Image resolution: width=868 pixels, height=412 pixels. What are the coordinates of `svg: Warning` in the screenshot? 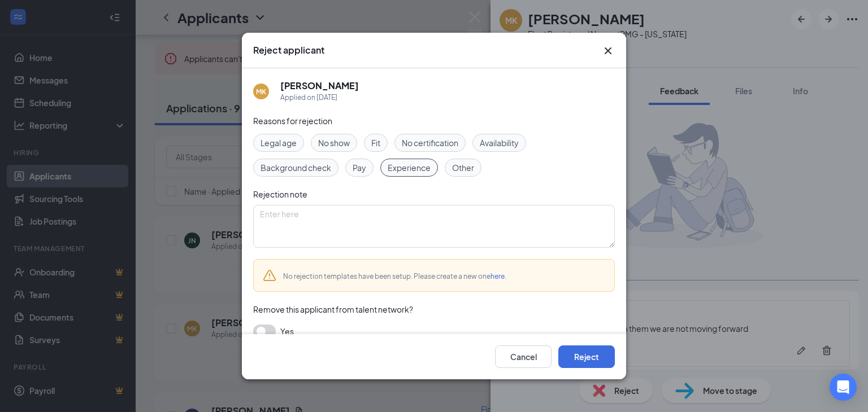 It's located at (270, 275).